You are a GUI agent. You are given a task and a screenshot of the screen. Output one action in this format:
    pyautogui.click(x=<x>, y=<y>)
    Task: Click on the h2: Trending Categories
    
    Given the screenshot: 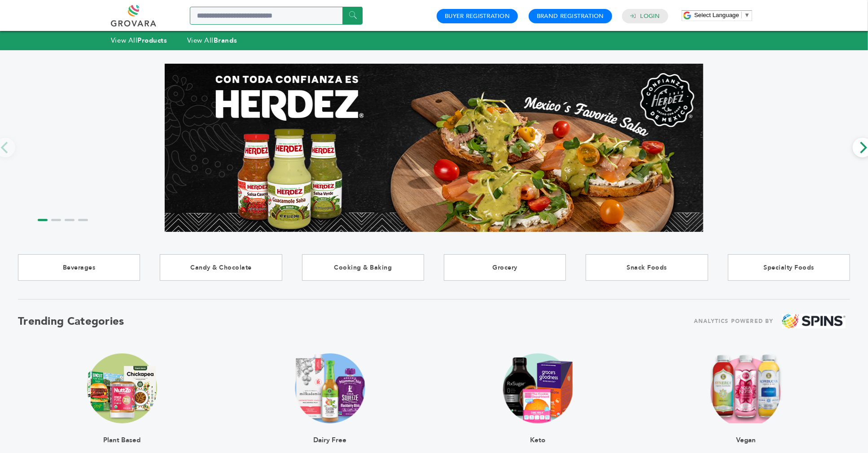 What is the action you would take?
    pyautogui.click(x=71, y=322)
    